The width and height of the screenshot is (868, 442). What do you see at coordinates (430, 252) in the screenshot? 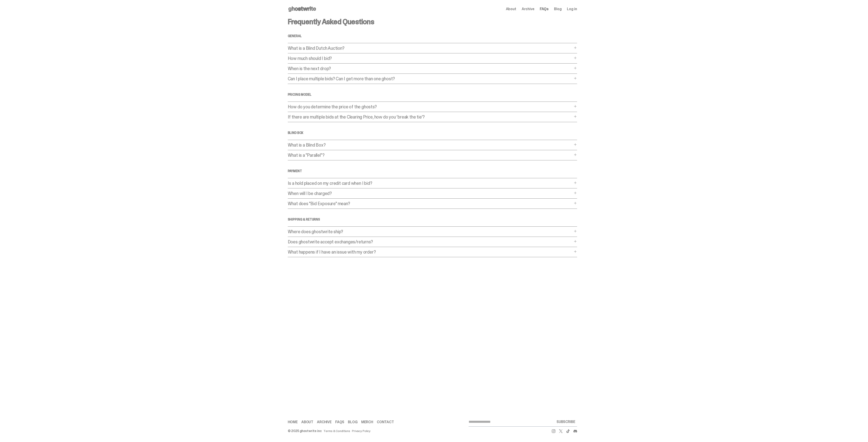
I see `p: What happens if I have an issue with my order?` at bounding box center [430, 252].